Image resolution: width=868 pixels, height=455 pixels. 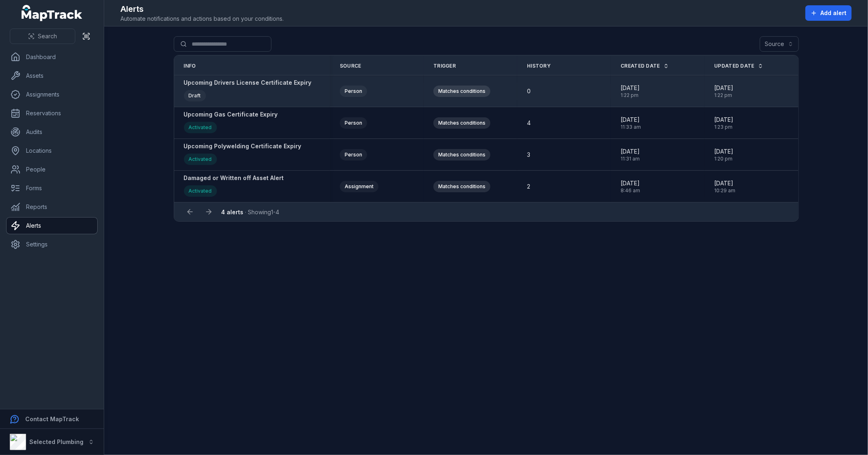 I want to click on a: Damaged or Written off Asset AlertActivated, so click(x=234, y=186).